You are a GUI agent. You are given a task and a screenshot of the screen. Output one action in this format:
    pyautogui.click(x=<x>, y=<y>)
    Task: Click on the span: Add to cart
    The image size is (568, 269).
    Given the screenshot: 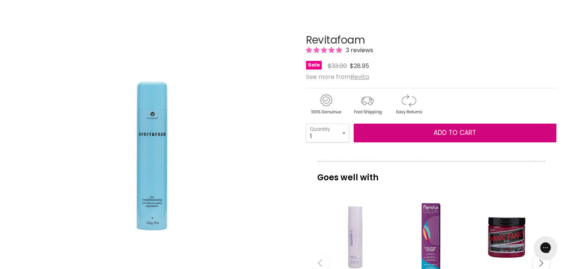 What is the action you would take?
    pyautogui.click(x=455, y=133)
    